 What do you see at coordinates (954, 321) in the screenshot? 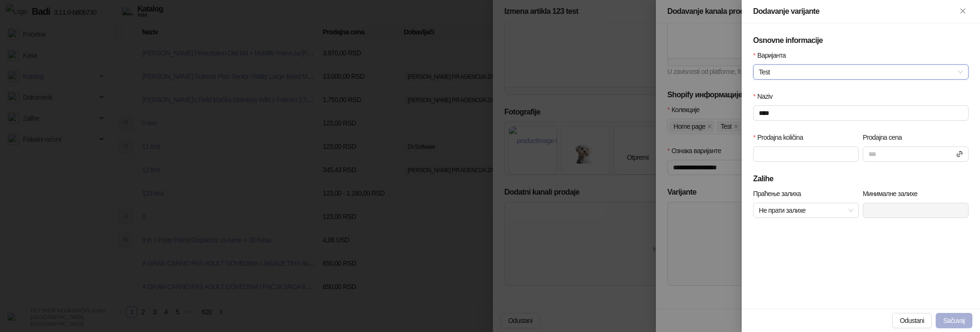
I see `button: Sačuvaj` at bounding box center [954, 321].